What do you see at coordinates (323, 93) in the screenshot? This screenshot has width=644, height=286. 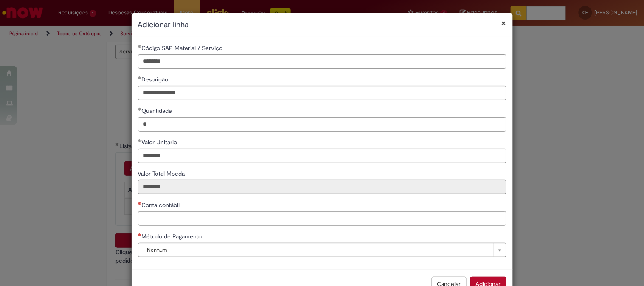 I see `input: Descrição` at bounding box center [323, 93].